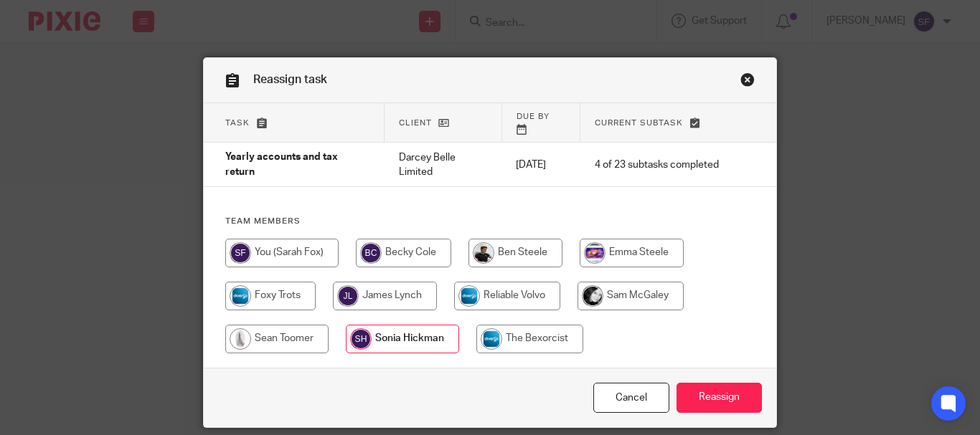 This screenshot has height=435, width=980. Describe the element at coordinates (490, 221) in the screenshot. I see `h4: Team members` at that location.